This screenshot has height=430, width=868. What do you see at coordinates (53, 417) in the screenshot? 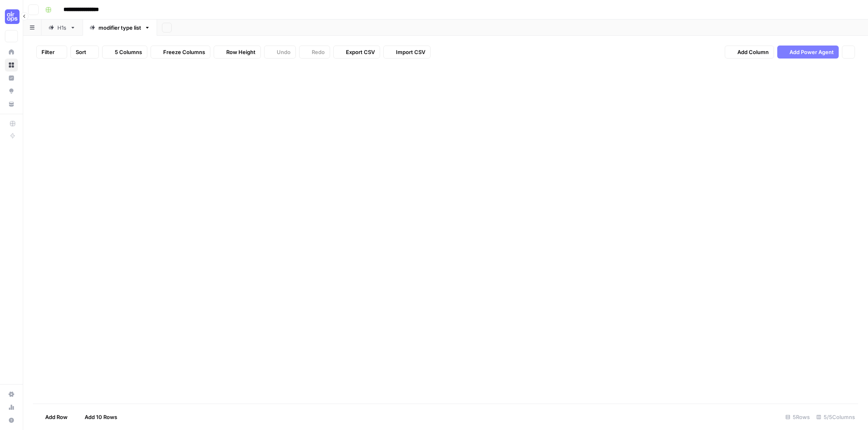
I see `button: Add Row` at bounding box center [53, 417].